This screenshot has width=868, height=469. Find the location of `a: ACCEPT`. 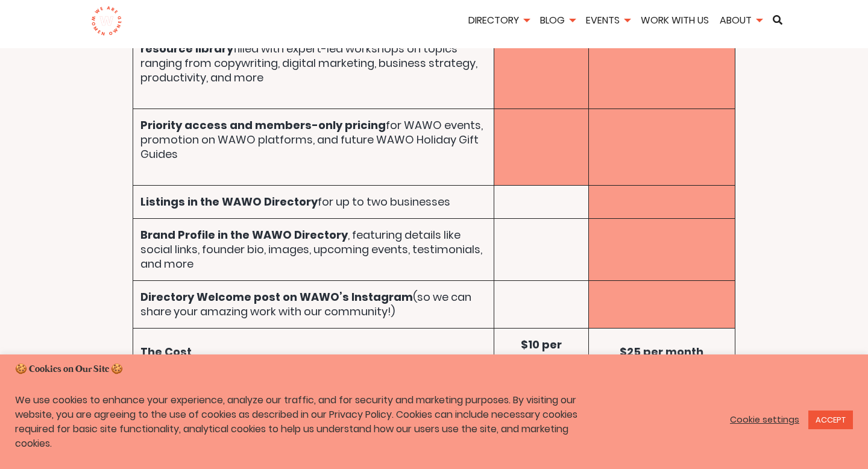

a: ACCEPT is located at coordinates (831, 420).